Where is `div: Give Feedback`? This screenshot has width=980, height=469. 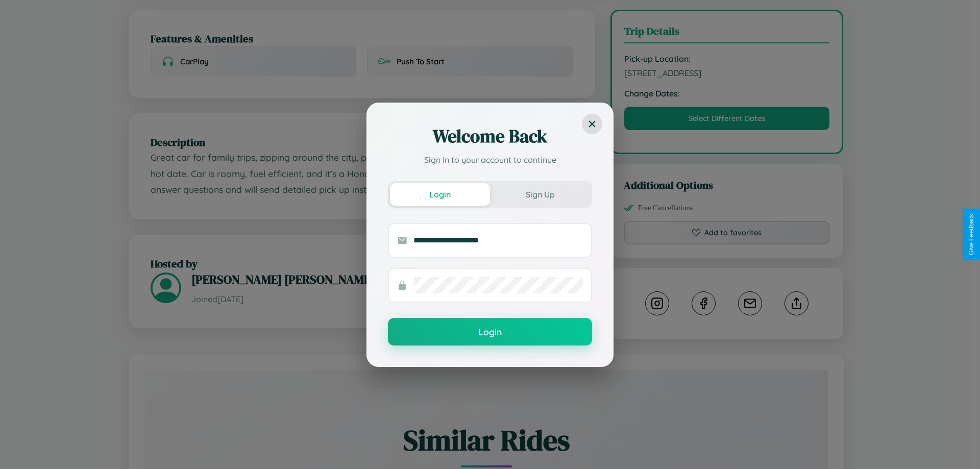
div: Give Feedback is located at coordinates (971, 234).